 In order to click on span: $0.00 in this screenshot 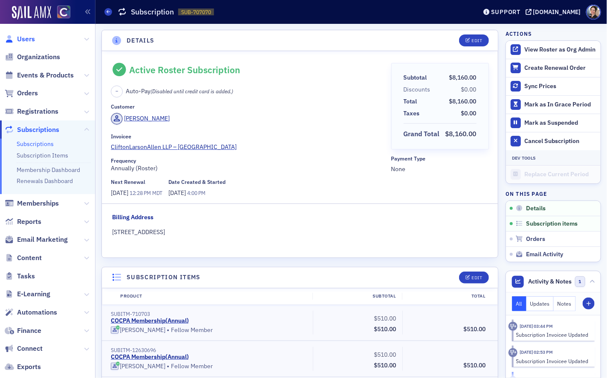, I will do `click(469, 113)`.